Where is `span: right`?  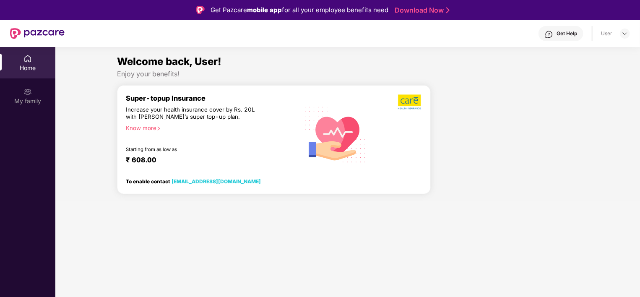
span: right is located at coordinates (159, 128).